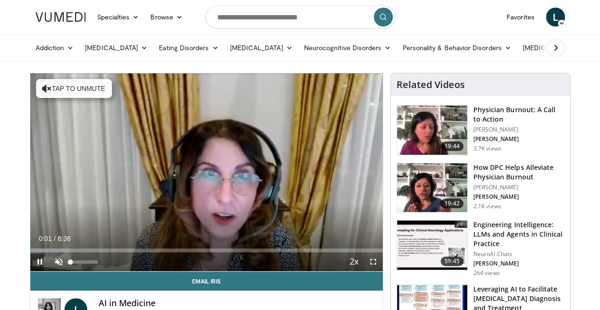  What do you see at coordinates (456, 48) in the screenshot?
I see `a: Personality & Behavior Disorders` at bounding box center [456, 48].